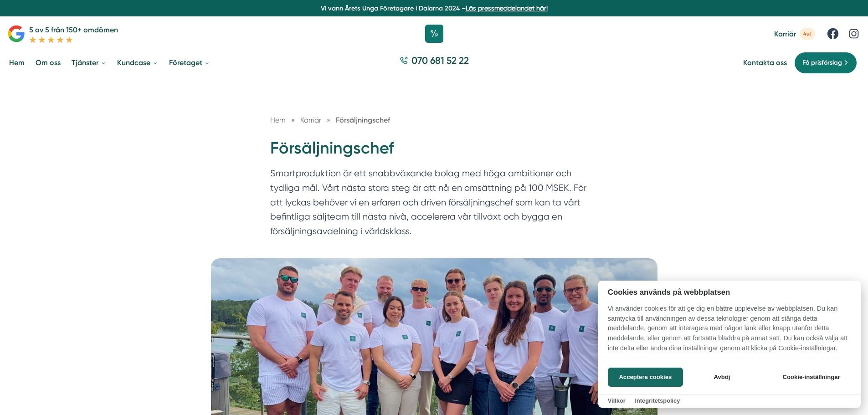  What do you see at coordinates (617, 401) in the screenshot?
I see `a: Villkor` at bounding box center [617, 401].